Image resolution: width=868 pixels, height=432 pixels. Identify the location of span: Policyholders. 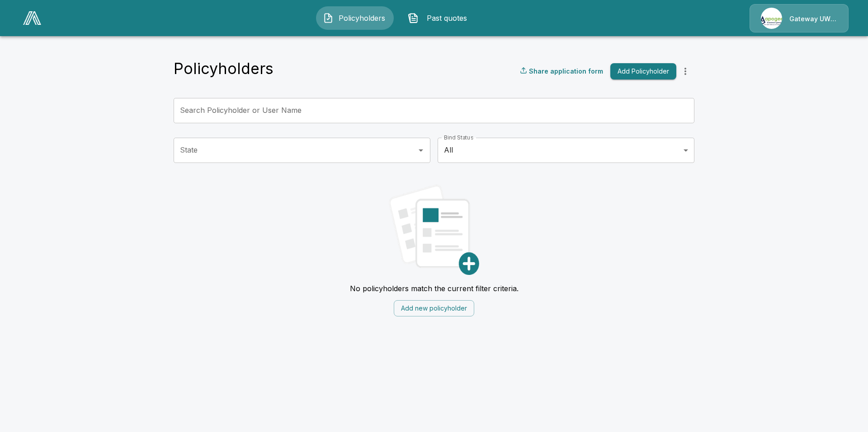
(362, 18).